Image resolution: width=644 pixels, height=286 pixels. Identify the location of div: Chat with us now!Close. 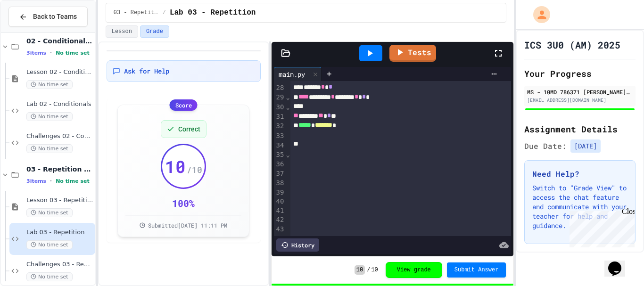
(34, 31).